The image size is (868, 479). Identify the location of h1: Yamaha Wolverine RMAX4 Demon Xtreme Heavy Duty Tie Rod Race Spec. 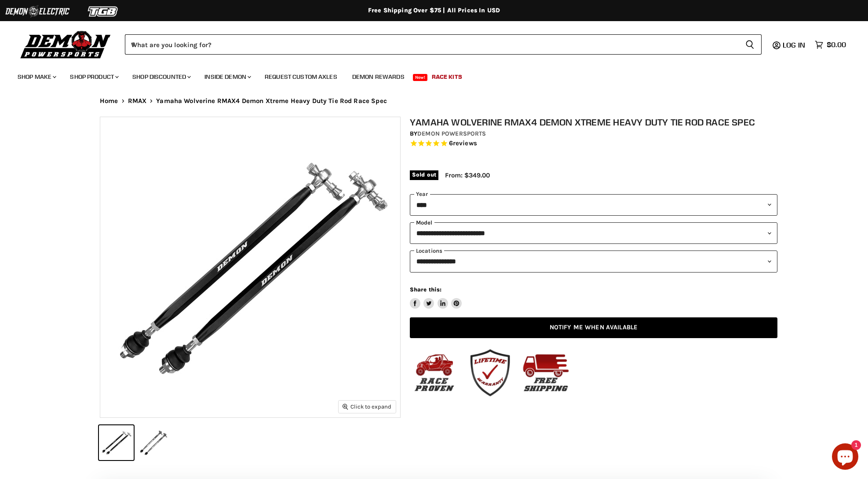
(594, 122).